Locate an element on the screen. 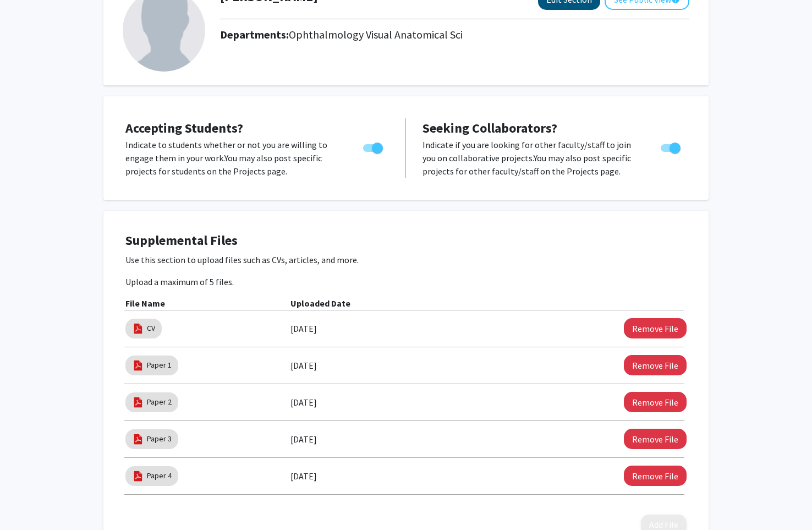 This screenshot has width=812, height=530. span: Seeking Collaborators? is located at coordinates (489, 127).